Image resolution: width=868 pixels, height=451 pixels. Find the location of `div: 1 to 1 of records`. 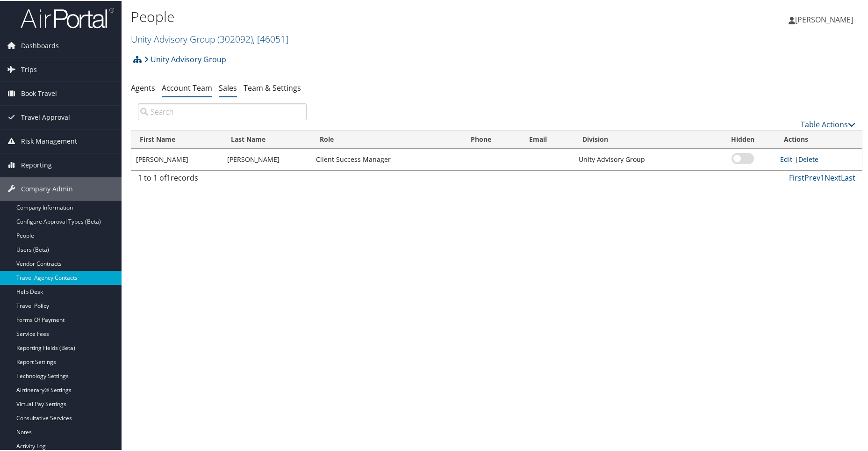

div: 1 to 1 of records is located at coordinates (222, 179).